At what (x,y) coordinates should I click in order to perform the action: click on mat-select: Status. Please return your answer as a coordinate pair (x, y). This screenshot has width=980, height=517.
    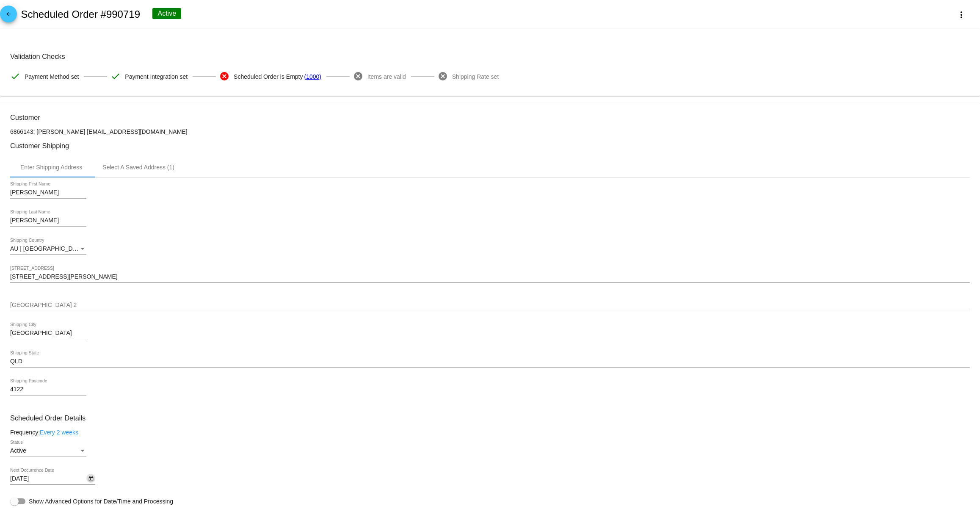
    Looking at the image, I should click on (48, 451).